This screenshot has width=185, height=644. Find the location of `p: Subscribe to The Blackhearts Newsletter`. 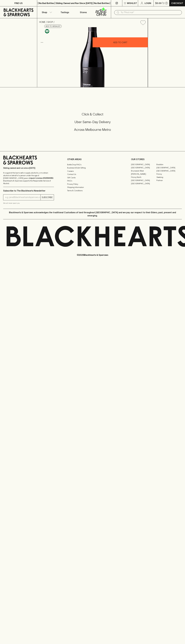

p: Subscribe to The Blackhearts Newsletter is located at coordinates (29, 191).